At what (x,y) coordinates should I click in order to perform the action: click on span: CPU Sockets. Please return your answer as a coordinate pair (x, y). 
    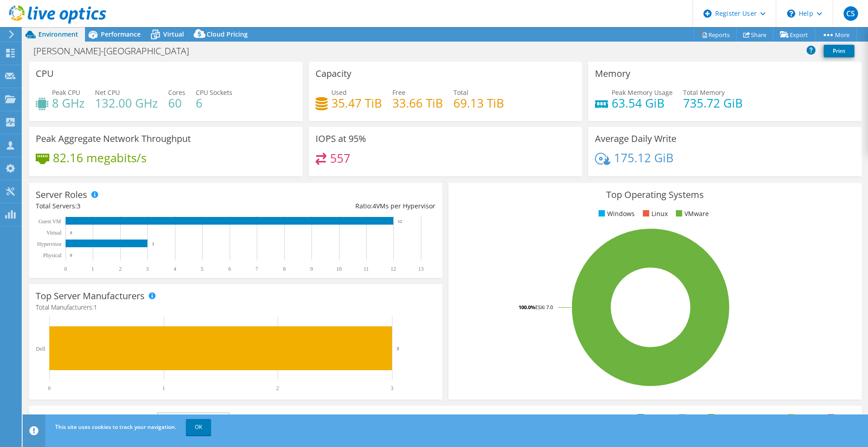
    Looking at the image, I should click on (214, 92).